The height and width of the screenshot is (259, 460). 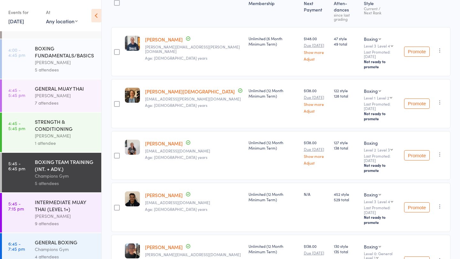 What do you see at coordinates (194, 151) in the screenshot?
I see `small: kadie1406@gmail.com` at bounding box center [194, 151].